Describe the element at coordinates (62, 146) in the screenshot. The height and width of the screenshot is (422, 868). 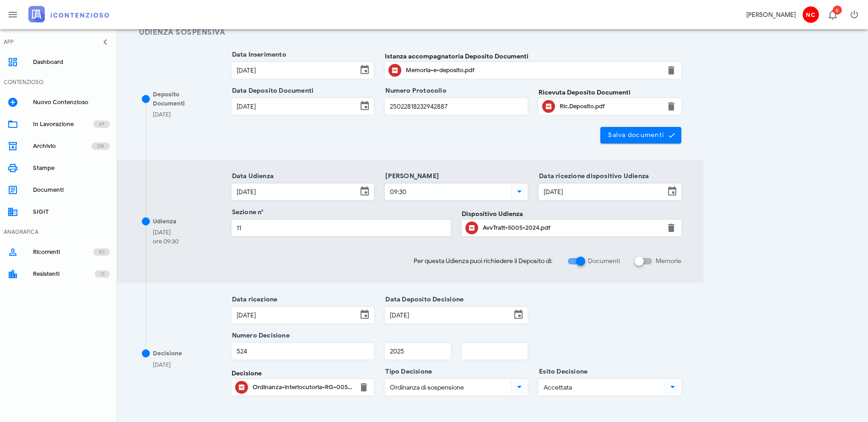
I see `div: Archivio` at that location.